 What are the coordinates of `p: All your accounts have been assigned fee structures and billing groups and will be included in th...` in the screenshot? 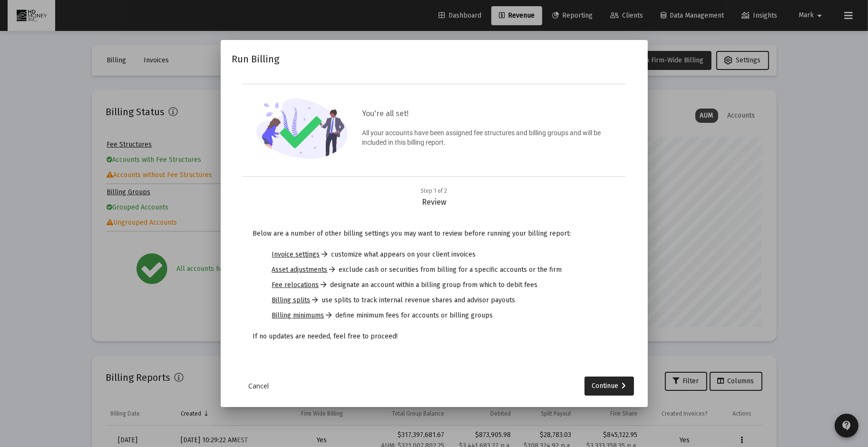 It's located at (487, 137).